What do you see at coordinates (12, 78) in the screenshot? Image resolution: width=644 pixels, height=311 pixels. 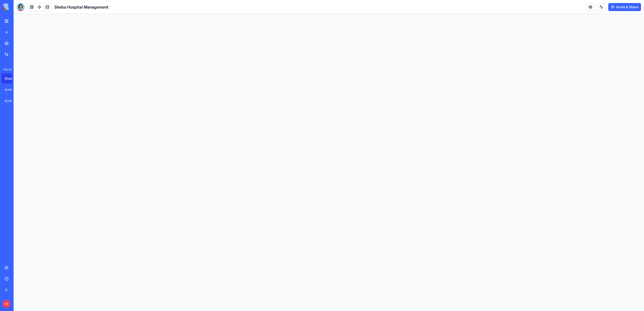 I see `a: Sheba Hospital Management` at bounding box center [12, 78].